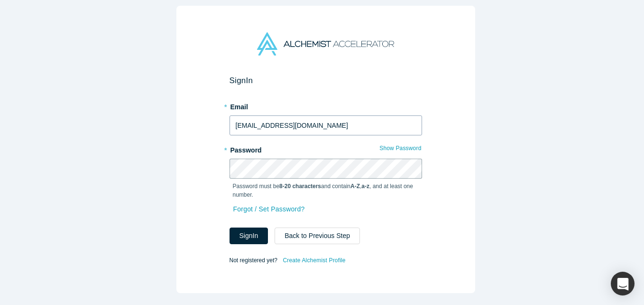 The width and height of the screenshot is (644, 305). What do you see at coordinates (326, 80) in the screenshot?
I see `h2: Sign In` at bounding box center [326, 80].